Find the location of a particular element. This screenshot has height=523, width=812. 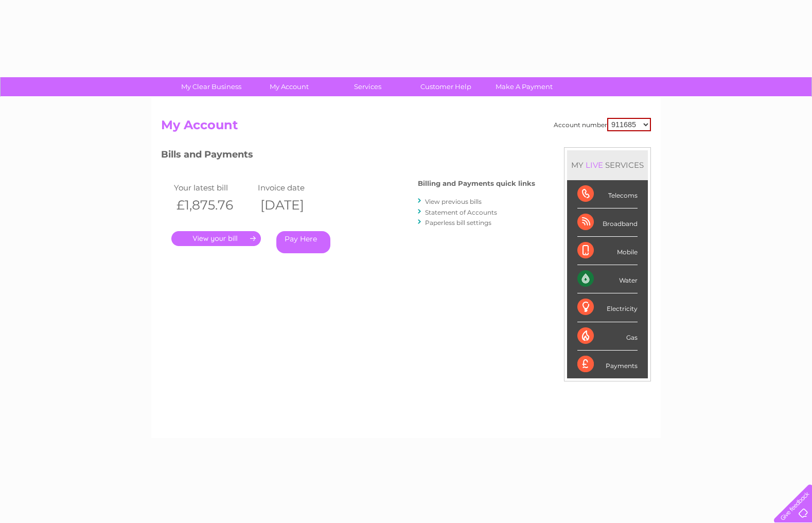

td: Invoice date is located at coordinates (297, 187).